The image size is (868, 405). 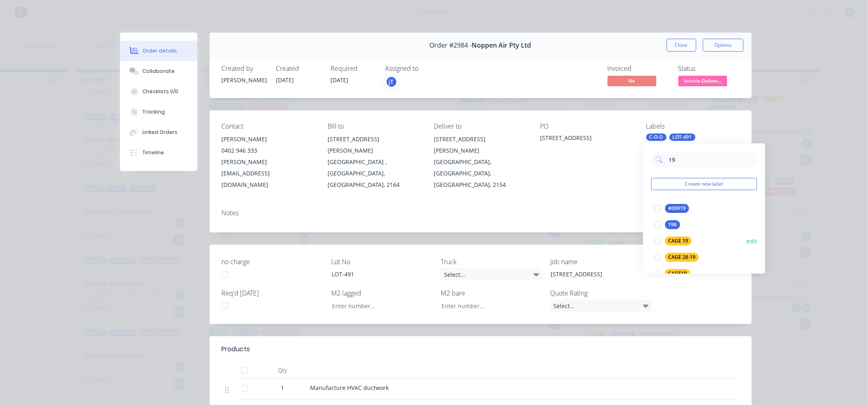 I want to click on button: Linked Orders, so click(x=159, y=133).